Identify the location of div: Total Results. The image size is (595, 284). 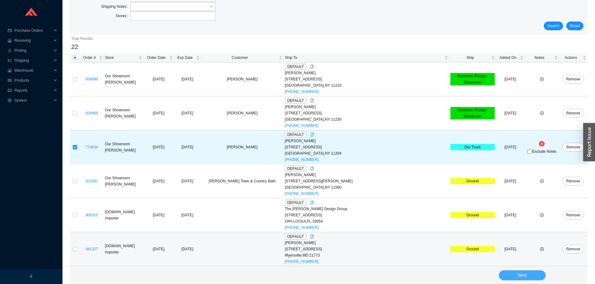
(329, 39).